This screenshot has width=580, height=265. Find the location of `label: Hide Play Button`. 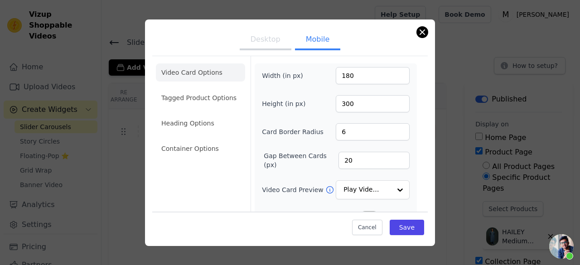

label: Hide Play Button is located at coordinates (311, 216).